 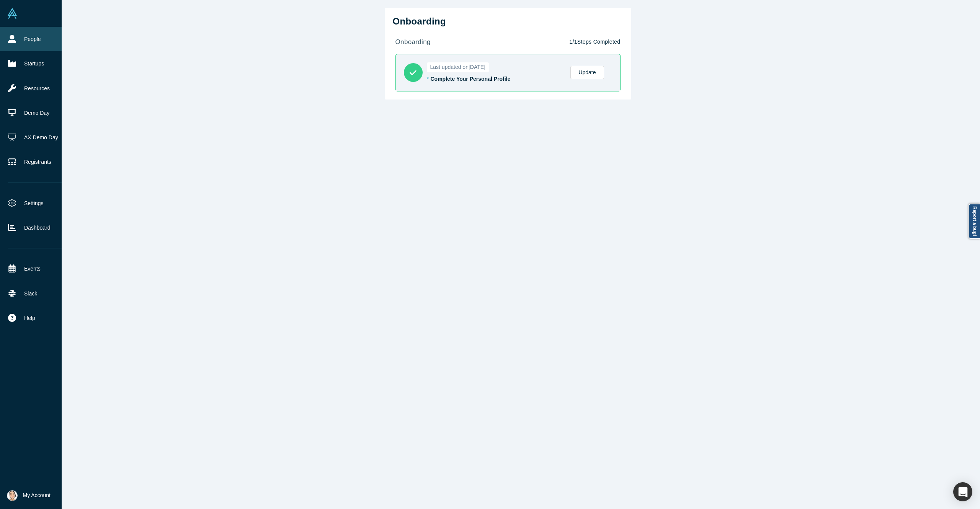 What do you see at coordinates (37, 496) in the screenshot?
I see `span: My Account` at bounding box center [37, 496].